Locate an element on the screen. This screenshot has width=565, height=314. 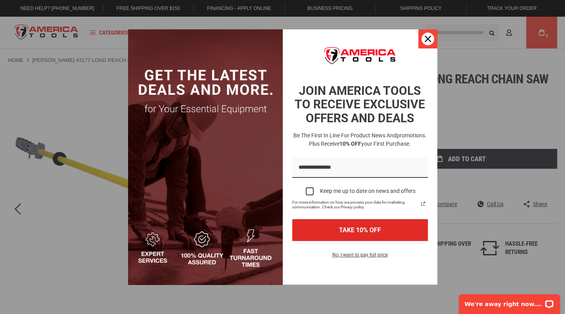
button: No, I want to pay full price is located at coordinates (360, 257).